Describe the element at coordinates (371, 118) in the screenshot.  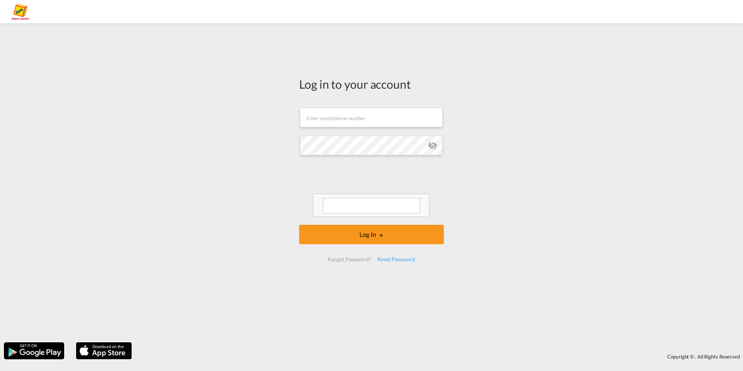
I see `input: Enter email/phone number` at that location.